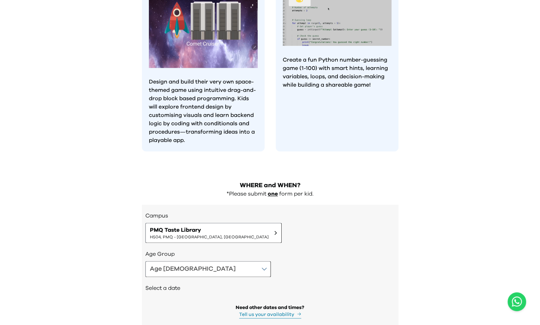 The width and height of the screenshot is (540, 325). What do you see at coordinates (270, 186) in the screenshot?
I see `h2: WHERE and WHEN?` at bounding box center [270, 186].